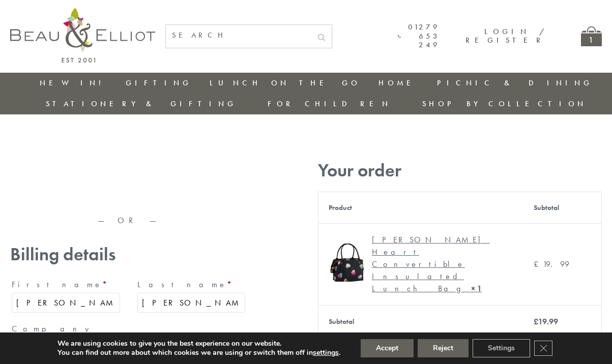 Image resolution: width=612 pixels, height=364 pixels. Describe the element at coordinates (543, 348) in the screenshot. I see `button: Close GDPR Cookie Banner` at that location.